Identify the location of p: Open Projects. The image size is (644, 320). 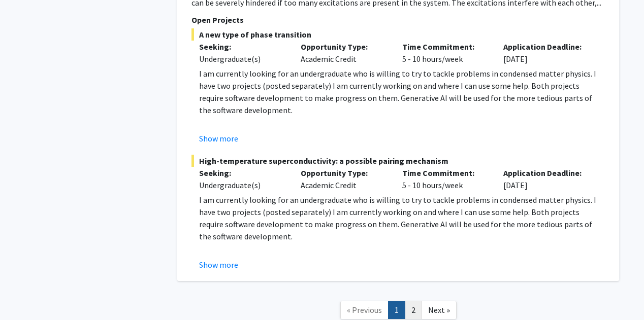
(398, 20).